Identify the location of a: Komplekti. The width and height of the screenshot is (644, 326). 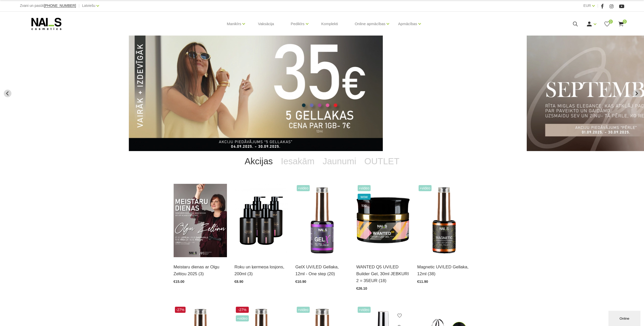
(330, 24).